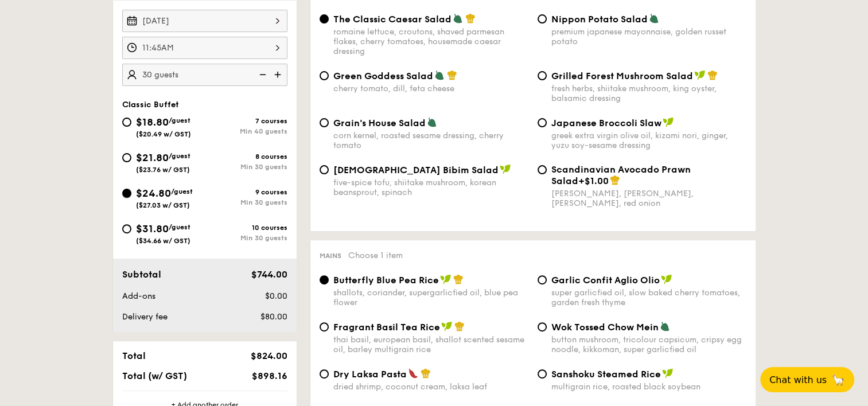  I want to click on span: Total (w/ GST), so click(155, 375).